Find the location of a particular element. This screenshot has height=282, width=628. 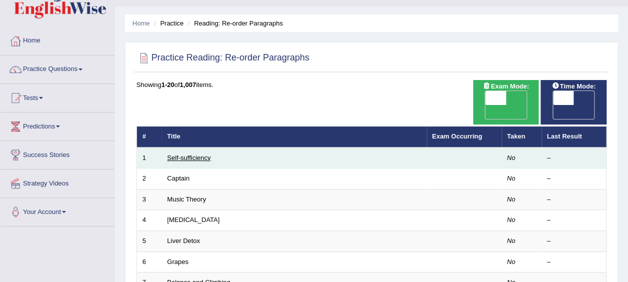

h2: Practice Reading: Re-order Paragraphs is located at coordinates (223, 58).